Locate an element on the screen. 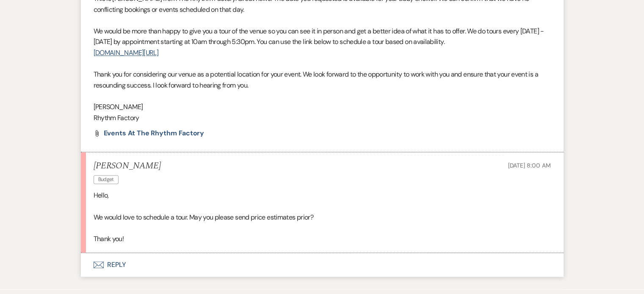 The image size is (644, 294). p: We would be more than happy to give you a tour of the venue so you can see it in person and get a... is located at coordinates (322, 36).